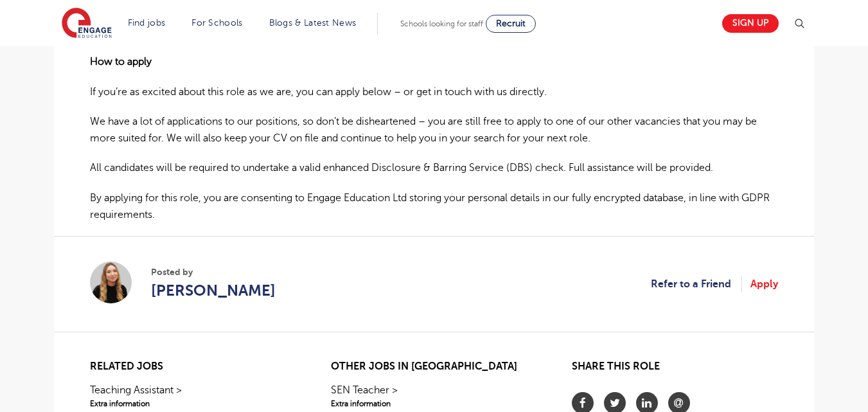  What do you see at coordinates (763, 284) in the screenshot?
I see `a: Apply` at bounding box center [763, 284].